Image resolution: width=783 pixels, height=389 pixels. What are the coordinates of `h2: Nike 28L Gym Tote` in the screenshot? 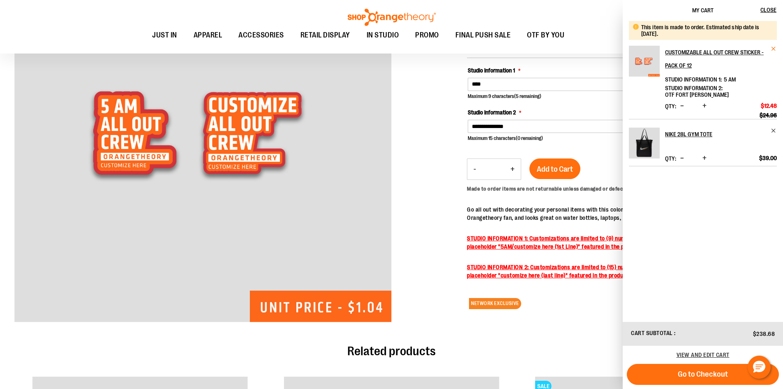 It's located at (716, 134).